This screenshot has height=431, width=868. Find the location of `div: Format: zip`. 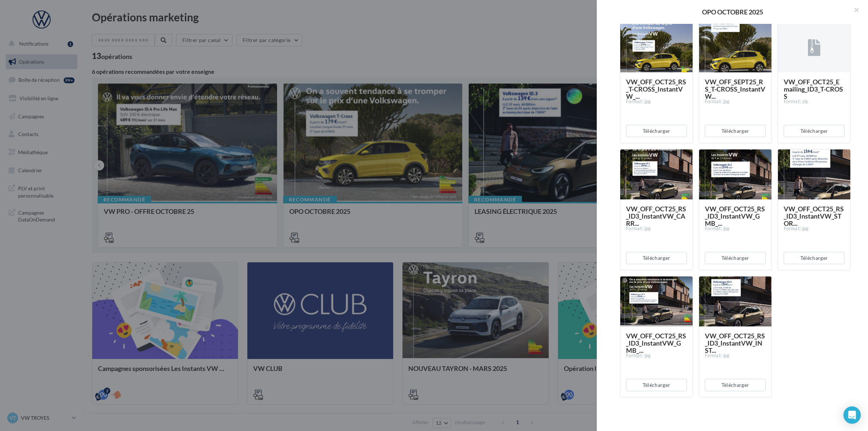

div: Format: zip is located at coordinates (815, 102).